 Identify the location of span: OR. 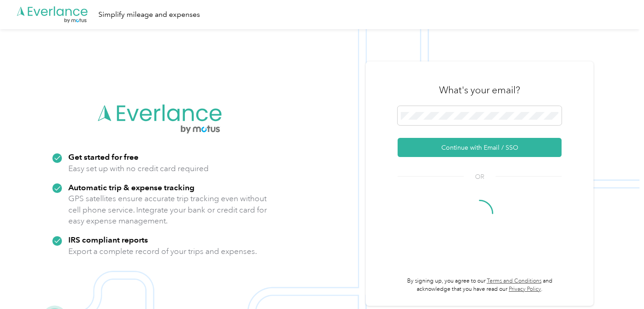
(479, 177).